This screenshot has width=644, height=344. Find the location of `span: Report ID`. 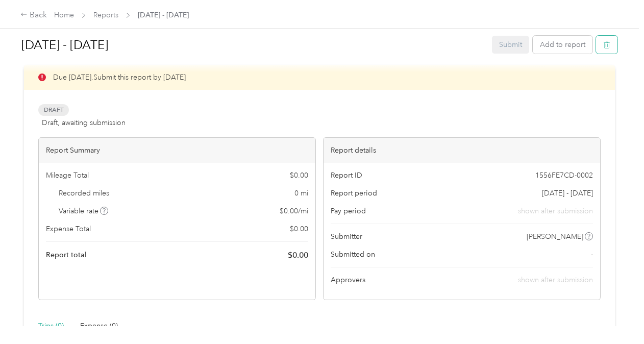

span: Report ID is located at coordinates (347, 176).